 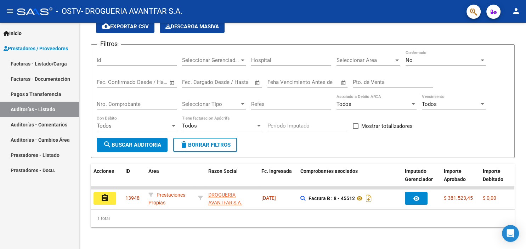 I want to click on span: $ 381.523,45, so click(x=458, y=198).